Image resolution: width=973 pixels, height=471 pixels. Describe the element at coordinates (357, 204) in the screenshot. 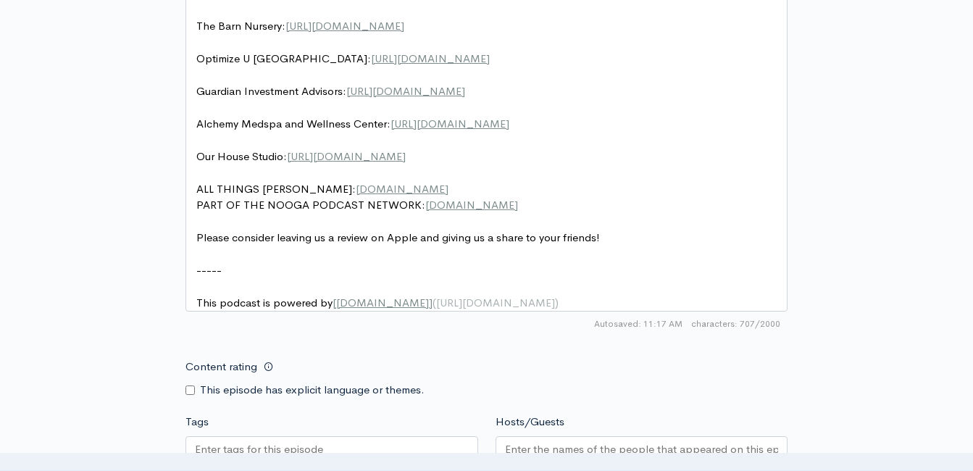

I see `span: PART OF THE NOOGA PODCAST NETWORK:` at that location.